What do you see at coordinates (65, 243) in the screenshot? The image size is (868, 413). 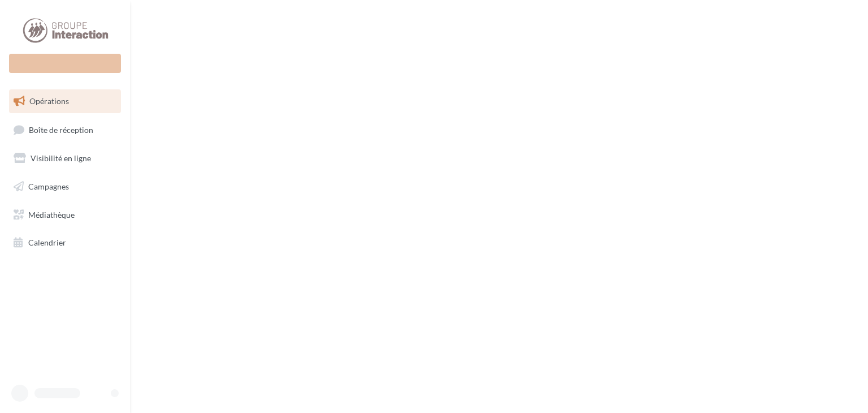 I see `a: Calendrier` at bounding box center [65, 243].